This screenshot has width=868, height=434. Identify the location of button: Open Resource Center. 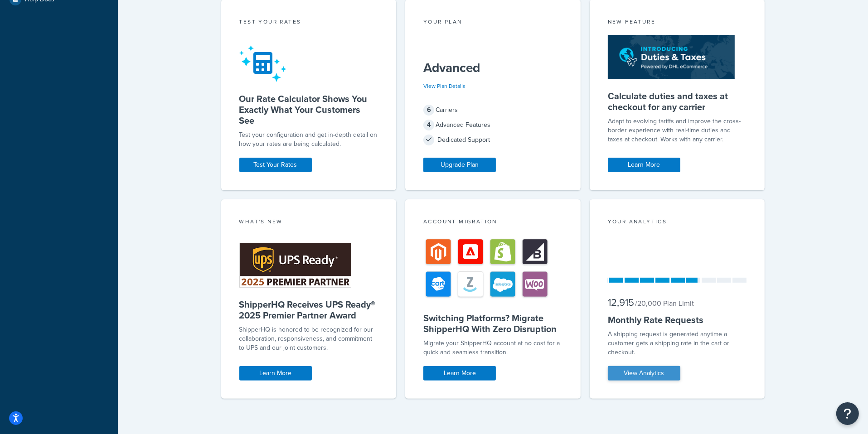
(849, 414).